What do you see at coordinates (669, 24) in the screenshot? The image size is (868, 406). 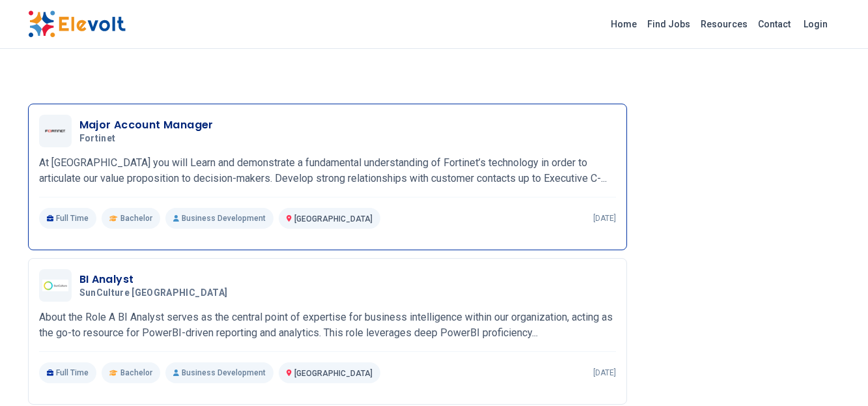 I see `a: Find Jobs` at bounding box center [669, 24].